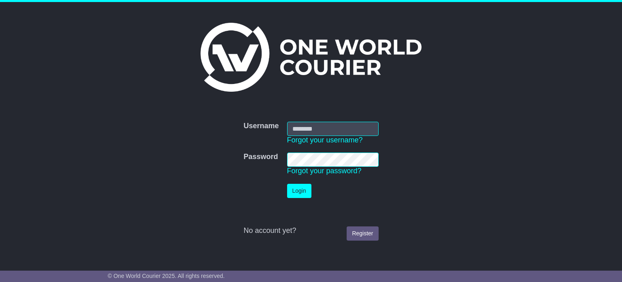 The height and width of the screenshot is (282, 622). Describe the element at coordinates (311, 230) in the screenshot. I see `div: No account yet?` at that location.